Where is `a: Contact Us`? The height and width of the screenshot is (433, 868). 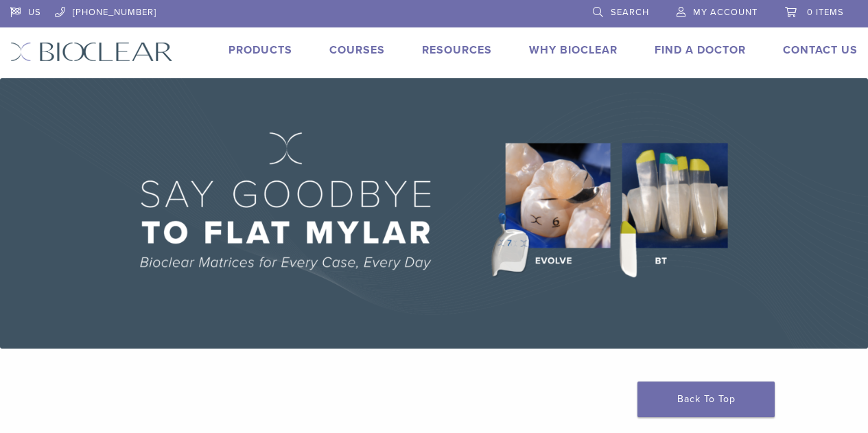
a: Contact Us is located at coordinates (819, 50).